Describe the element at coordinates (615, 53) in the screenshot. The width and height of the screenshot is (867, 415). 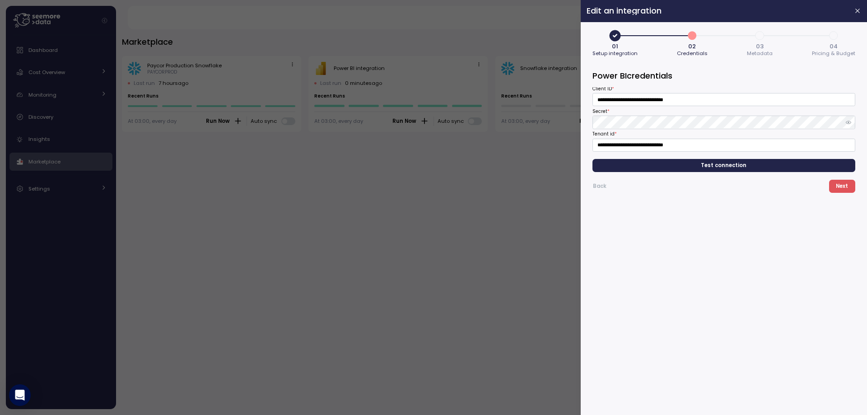
I see `span: Setup integration` at that location.